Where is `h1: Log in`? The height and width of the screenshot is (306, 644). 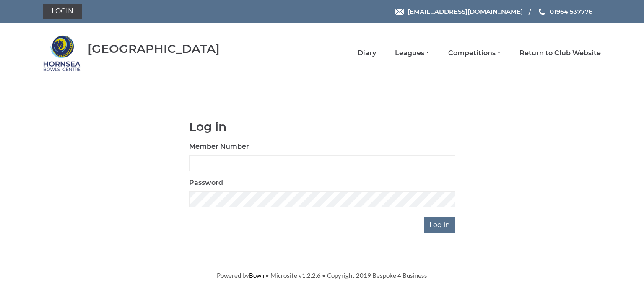 h1: Log in is located at coordinates (322, 127).